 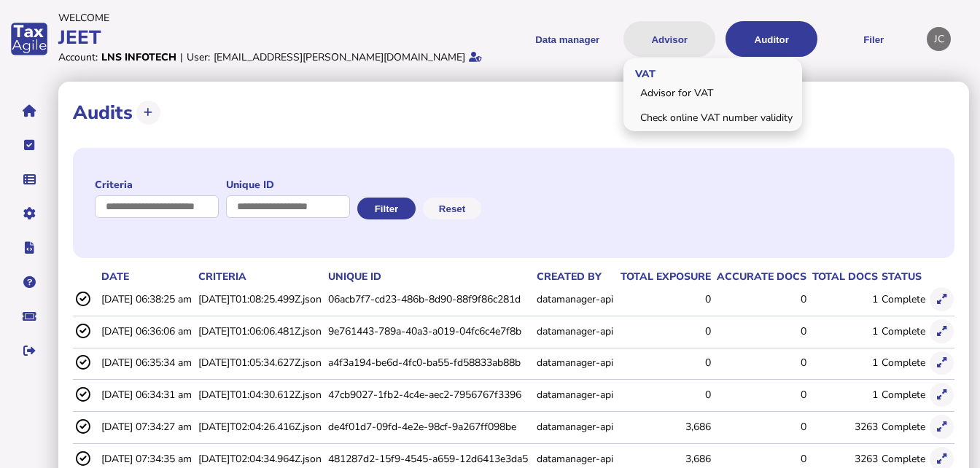 I want to click on th: accurate docs, so click(x=759, y=276).